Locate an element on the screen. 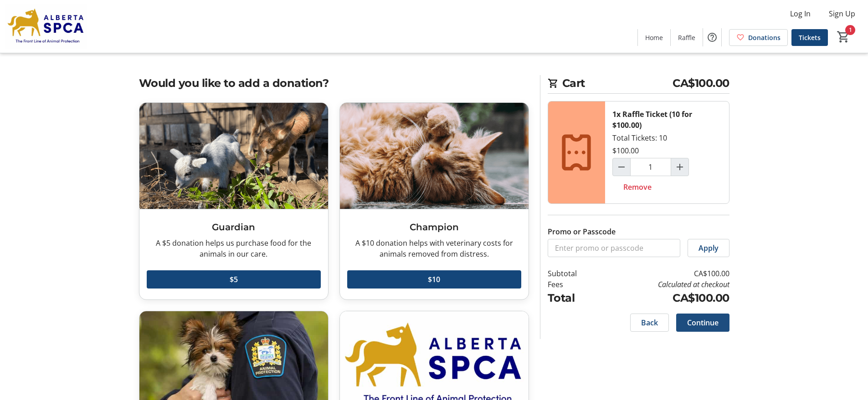 The image size is (868, 400). td: Subtotal is located at coordinates (574, 274).